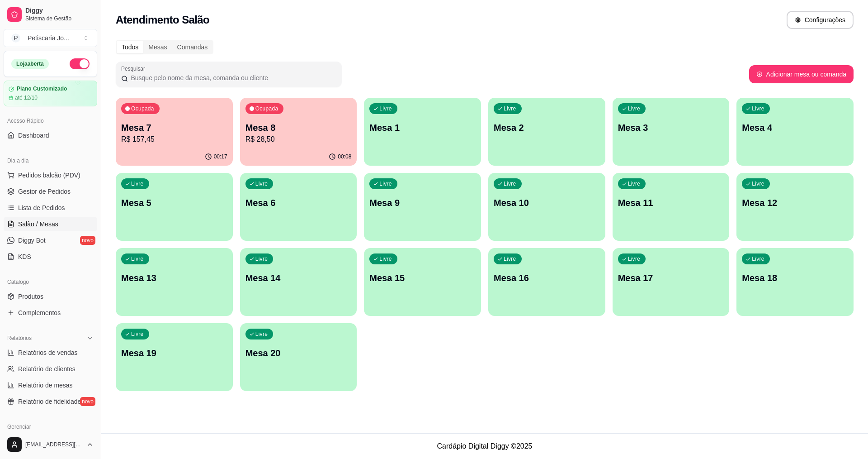 Image resolution: width=868 pixels, height=459 pixels. I want to click on p: Mesa 7, so click(174, 127).